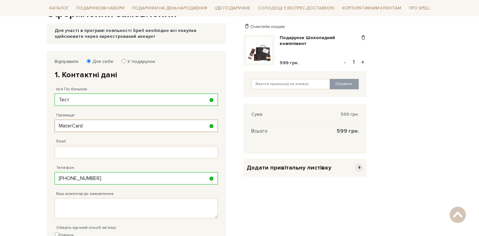 Image resolution: width=479 pixels, height=236 pixels. Describe the element at coordinates (291, 84) in the screenshot. I see `input: Ввести промокод на знижку` at that location.